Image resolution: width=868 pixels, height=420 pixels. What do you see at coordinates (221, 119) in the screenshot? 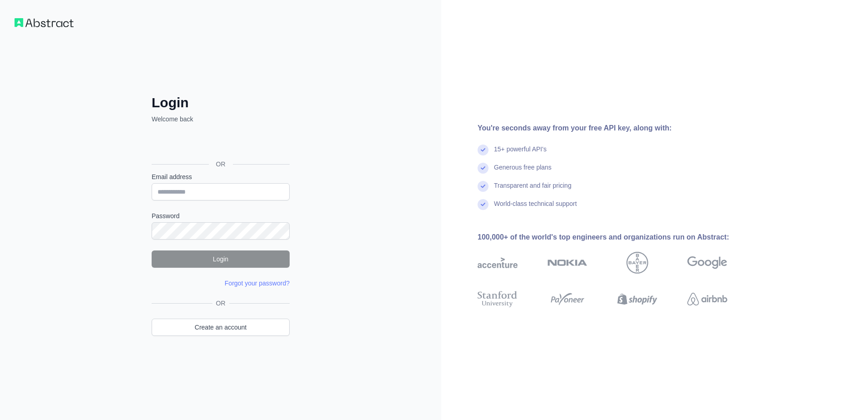
I see `p: Welcome back` at bounding box center [221, 119].